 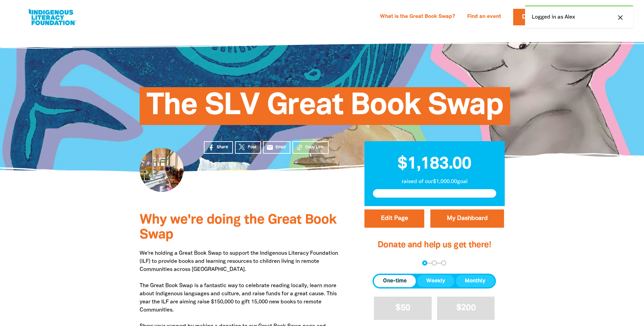 I want to click on span: Why we're doing the Great Book Swap, so click(x=238, y=227).